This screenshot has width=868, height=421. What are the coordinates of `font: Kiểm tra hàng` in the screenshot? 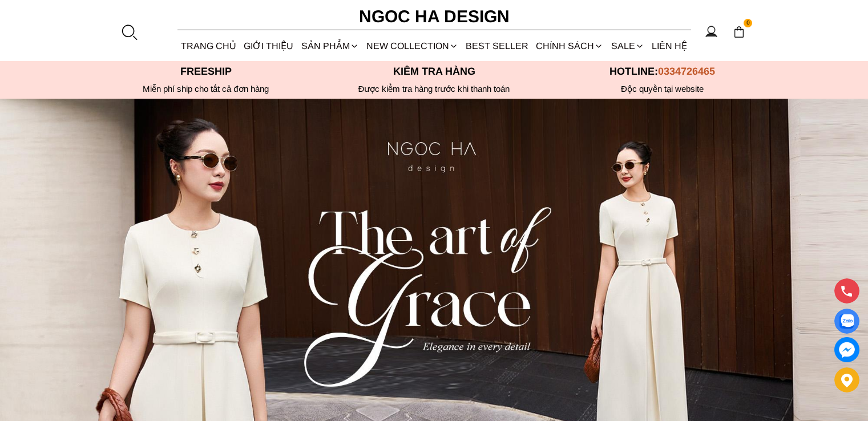 It's located at (434, 72).